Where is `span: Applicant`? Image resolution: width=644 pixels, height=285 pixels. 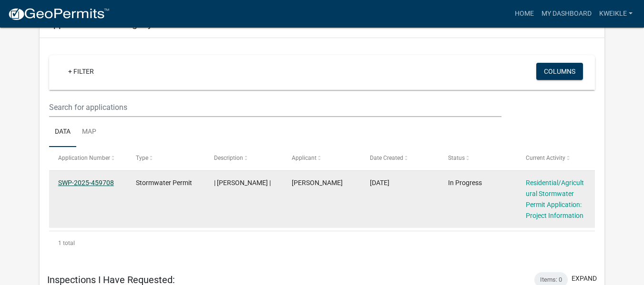 span: Applicant is located at coordinates (304, 158).